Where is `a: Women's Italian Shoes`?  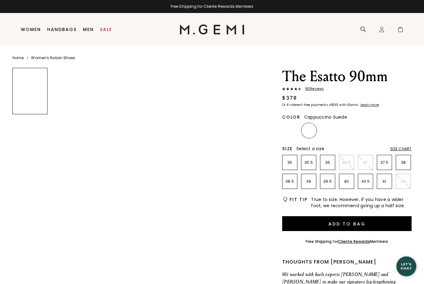
a: Women's Italian Shoes is located at coordinates (53, 58).